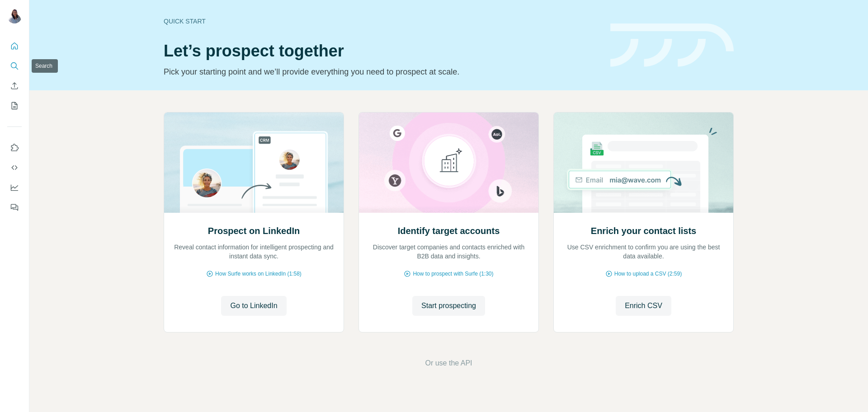  Describe the element at coordinates (381, 72) in the screenshot. I see `p: Pick your starting point and we’ll provide everything you need to prospect at scale.` at that location.